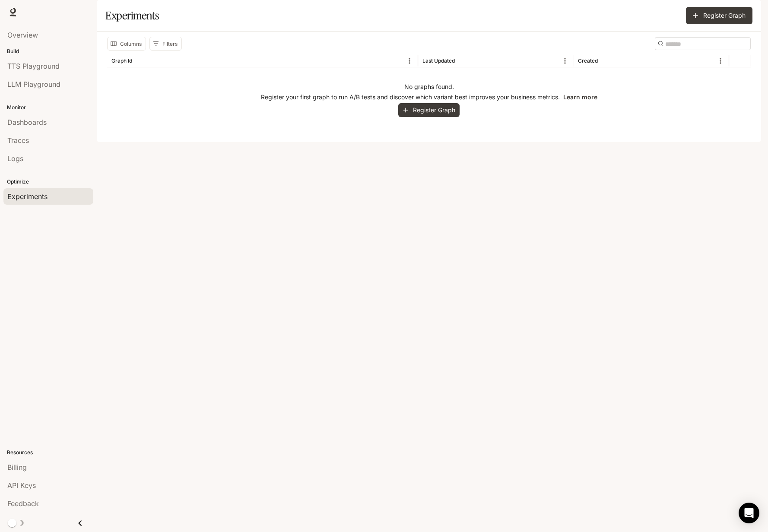 The width and height of the screenshot is (768, 532). I want to click on div: Open Intercom Messenger, so click(749, 513).